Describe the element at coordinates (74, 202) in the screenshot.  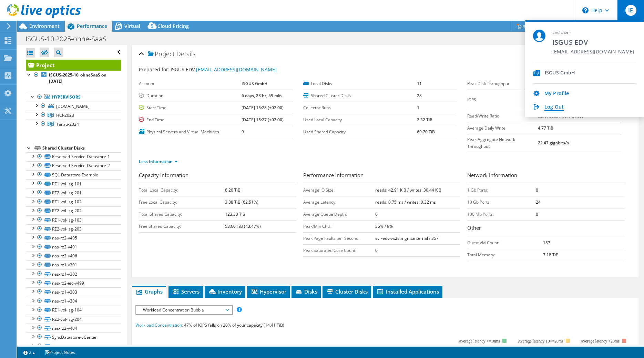
I see `a: RZ1-vol-isg-102` at that location.